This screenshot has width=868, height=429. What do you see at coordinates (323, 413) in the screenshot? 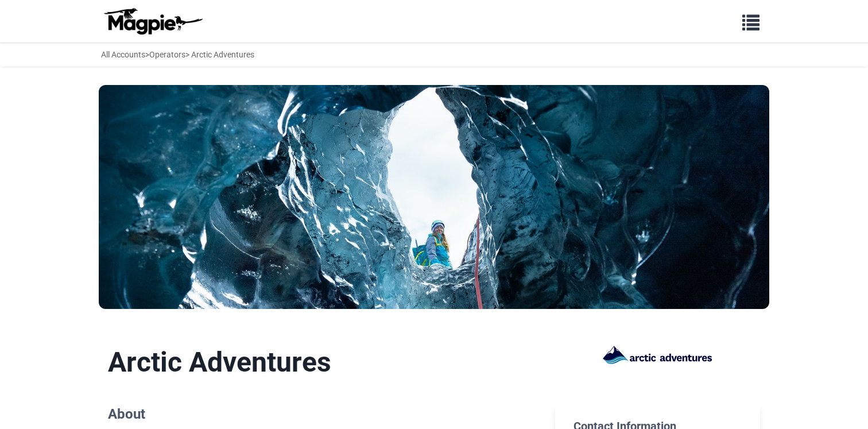
I see `h2: About` at bounding box center [323, 413].